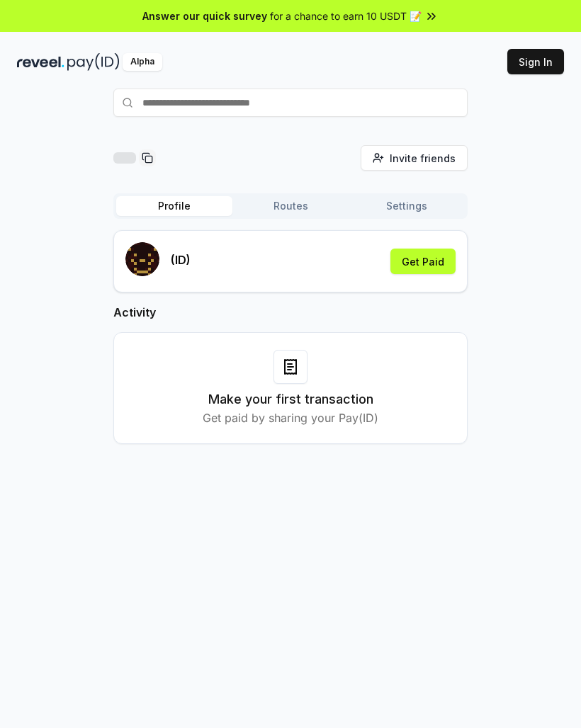 This screenshot has height=728, width=581. What do you see at coordinates (180, 260) in the screenshot?
I see `p: (ID)` at bounding box center [180, 260].